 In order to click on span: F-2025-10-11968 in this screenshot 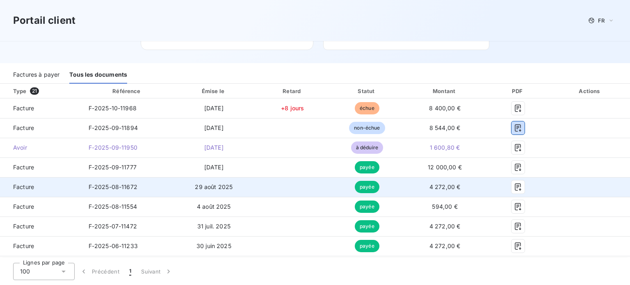, I will do `click(112, 108)`.